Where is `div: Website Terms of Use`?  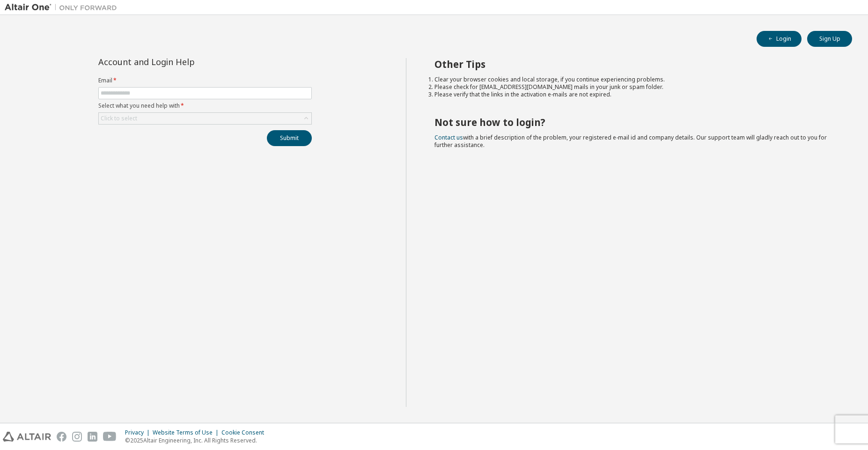 div: Website Terms of Use is located at coordinates (187, 433).